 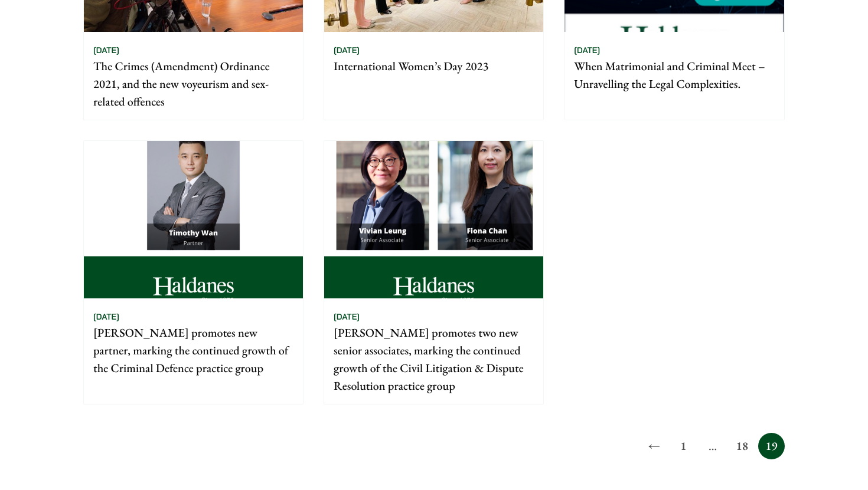 What do you see at coordinates (434, 446) in the screenshot?
I see `nav: Posts pagination` at bounding box center [434, 446].